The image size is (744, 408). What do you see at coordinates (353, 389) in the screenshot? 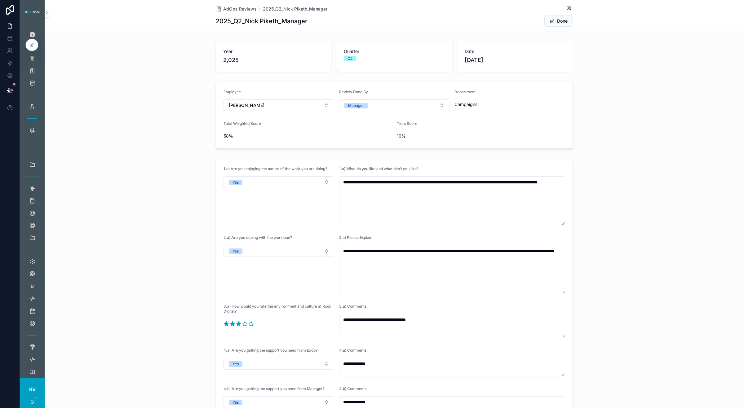
I see `span: 4.b) Comments` at bounding box center [353, 389].